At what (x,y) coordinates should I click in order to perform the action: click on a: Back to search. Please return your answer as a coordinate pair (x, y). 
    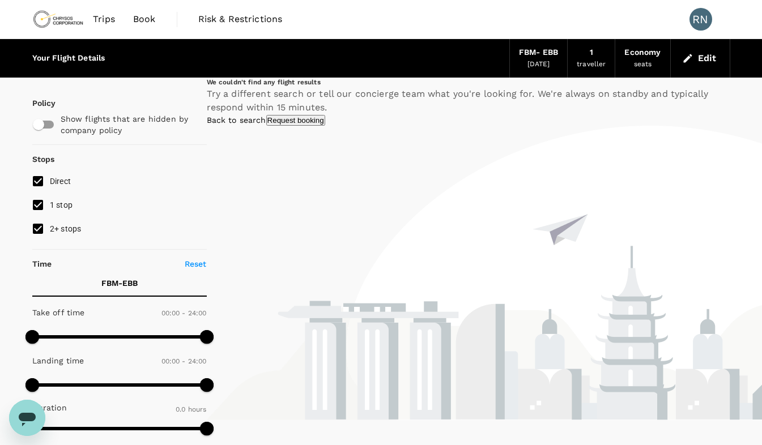
    Looking at the image, I should click on (236, 120).